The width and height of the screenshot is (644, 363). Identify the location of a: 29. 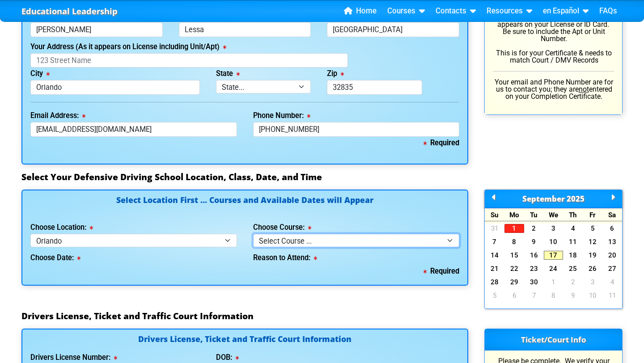
(514, 282).